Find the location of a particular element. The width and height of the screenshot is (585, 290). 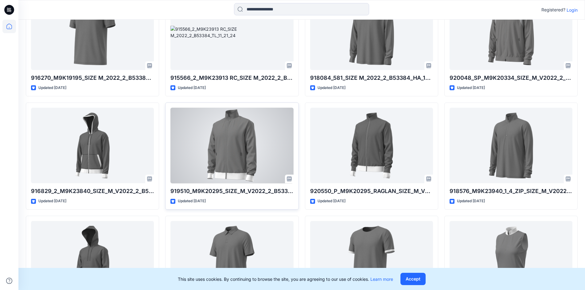

p: 920048_SP_M9K20334_SIZE_M_V2022_2_B53384_HA_12_03_24 is located at coordinates (511, 78).